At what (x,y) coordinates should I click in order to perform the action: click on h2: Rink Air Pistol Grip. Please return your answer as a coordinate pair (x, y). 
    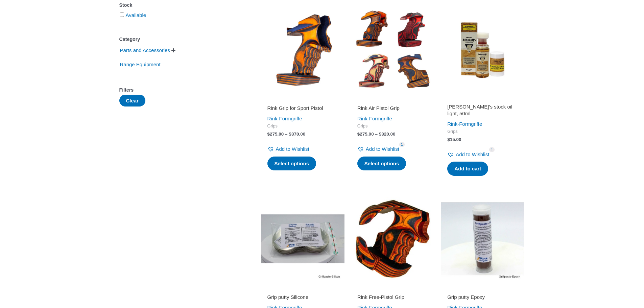
    Looking at the image, I should click on (392, 108).